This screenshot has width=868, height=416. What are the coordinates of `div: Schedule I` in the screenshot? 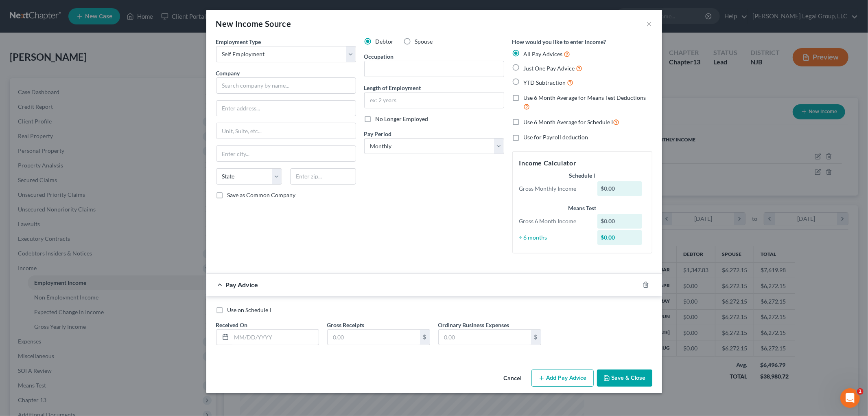 It's located at (582, 175).